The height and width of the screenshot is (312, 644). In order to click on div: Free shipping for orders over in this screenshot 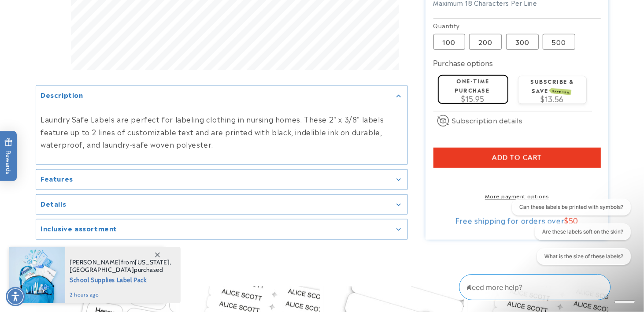, I will do `click(517, 220)`.